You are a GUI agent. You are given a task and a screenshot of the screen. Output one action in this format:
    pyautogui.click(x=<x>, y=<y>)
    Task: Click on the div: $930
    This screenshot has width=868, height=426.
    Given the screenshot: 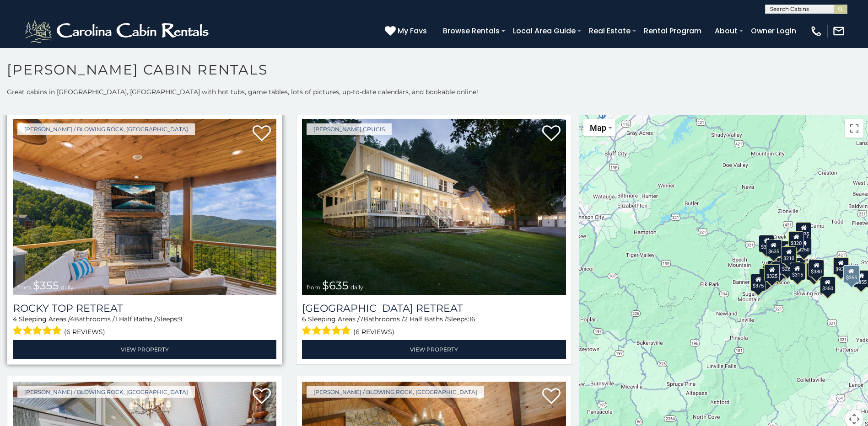 What is the action you would take?
    pyautogui.click(x=841, y=266)
    